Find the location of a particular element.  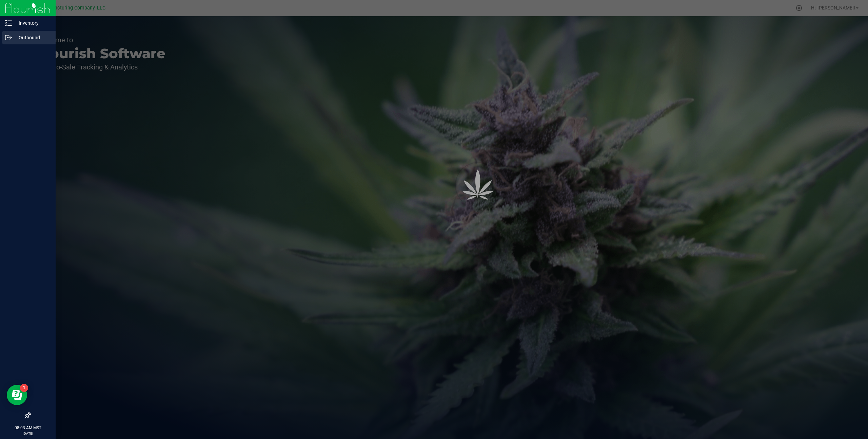

inline-svg: Inventory is located at coordinates (8, 23).